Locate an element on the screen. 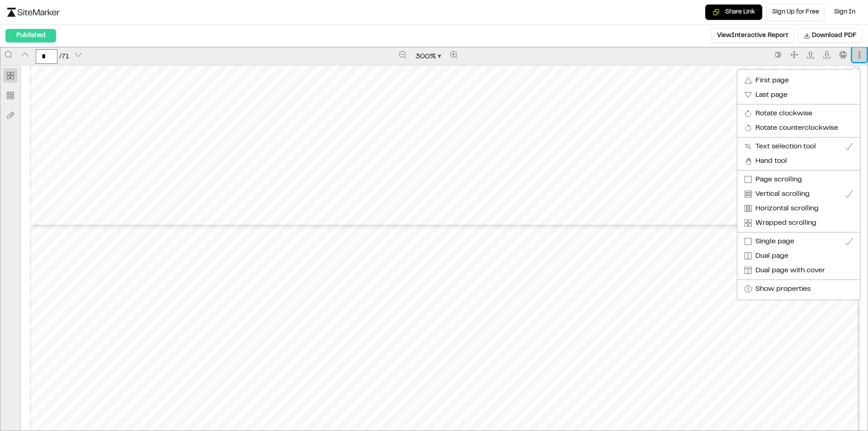  div: Hand tool is located at coordinates (804, 161).